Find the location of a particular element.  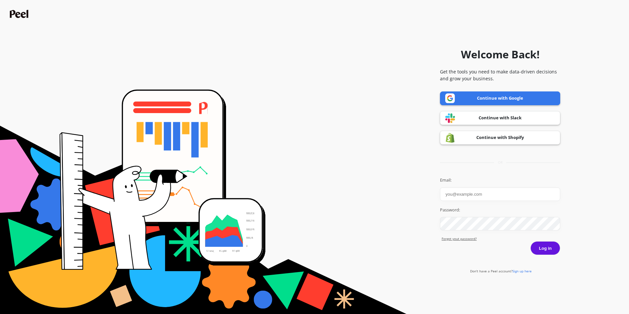

a: Don't have a Peel account?Sign up here is located at coordinates (501, 271).